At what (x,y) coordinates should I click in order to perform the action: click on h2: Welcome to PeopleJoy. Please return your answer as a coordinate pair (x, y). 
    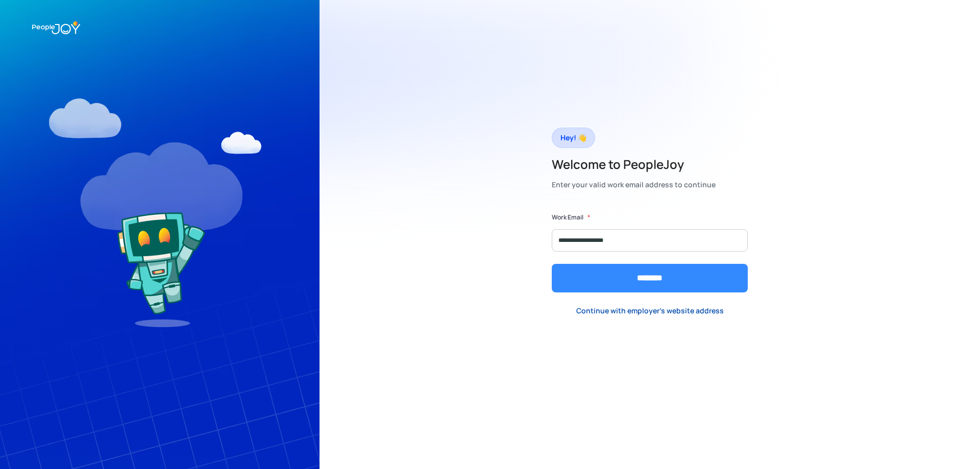
    Looking at the image, I should click on (633, 164).